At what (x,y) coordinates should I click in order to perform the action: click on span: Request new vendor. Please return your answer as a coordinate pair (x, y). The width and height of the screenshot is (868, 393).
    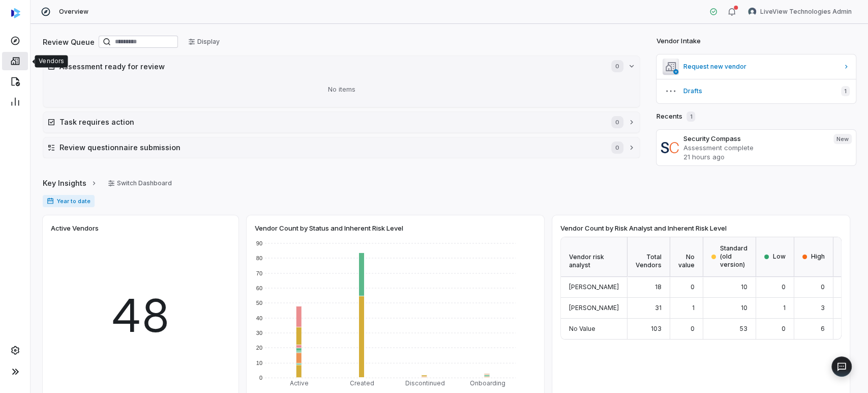
    Looking at the image, I should click on (761, 66).